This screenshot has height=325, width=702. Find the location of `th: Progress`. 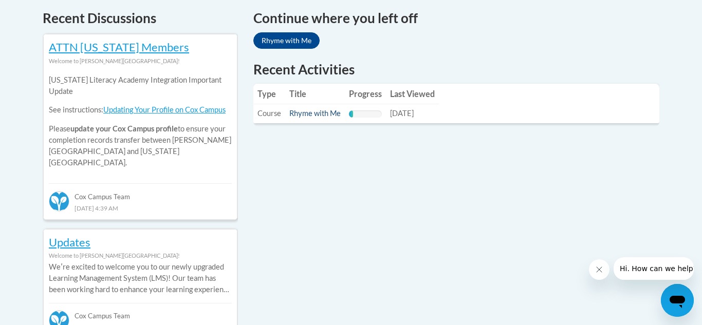

th: Progress is located at coordinates (365, 94).